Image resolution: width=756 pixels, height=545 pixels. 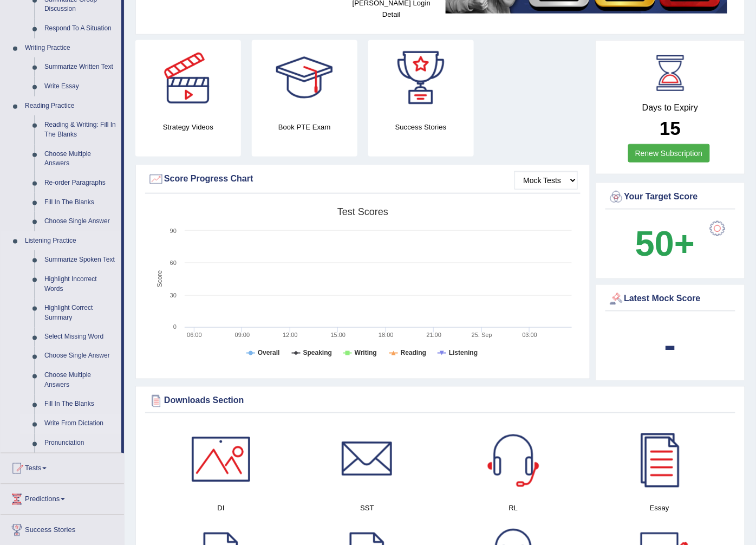 What do you see at coordinates (70, 48) in the screenshot?
I see `a: Writing Practice` at bounding box center [70, 48].